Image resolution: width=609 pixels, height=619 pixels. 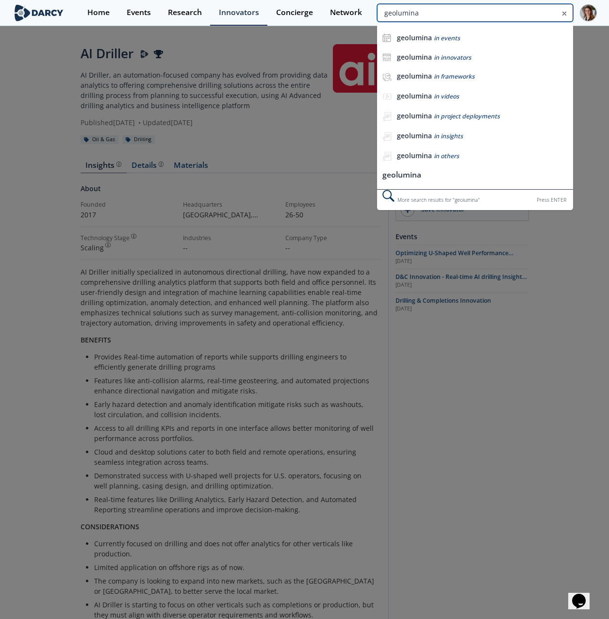 What do you see at coordinates (454, 76) in the screenshot?
I see `span: in frameworks` at bounding box center [454, 76].